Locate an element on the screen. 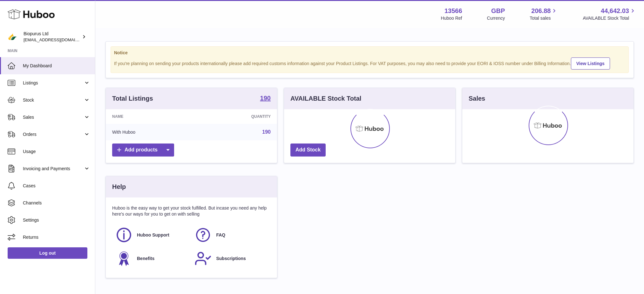  th: Quantity is located at coordinates (236, 117).